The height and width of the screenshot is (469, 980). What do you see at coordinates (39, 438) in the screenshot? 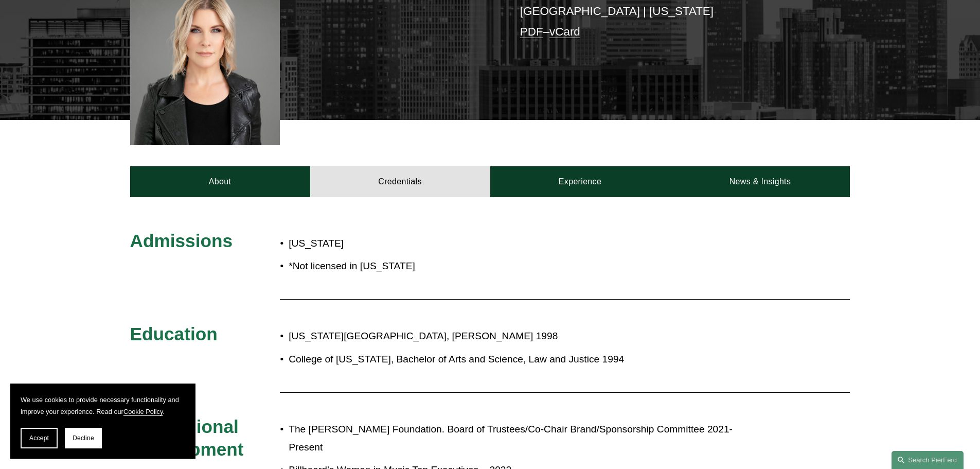
I see `span: Accept` at bounding box center [39, 438].